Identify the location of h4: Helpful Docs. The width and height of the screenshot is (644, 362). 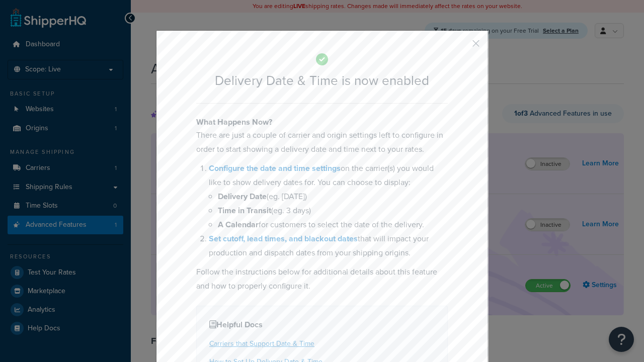
(322, 325).